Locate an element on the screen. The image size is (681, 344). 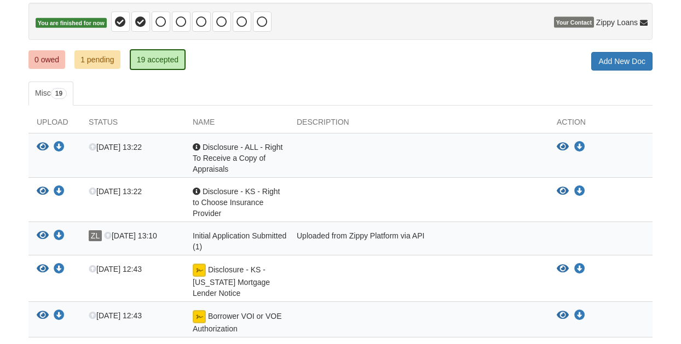
span: Zippy Loans is located at coordinates (617, 22).